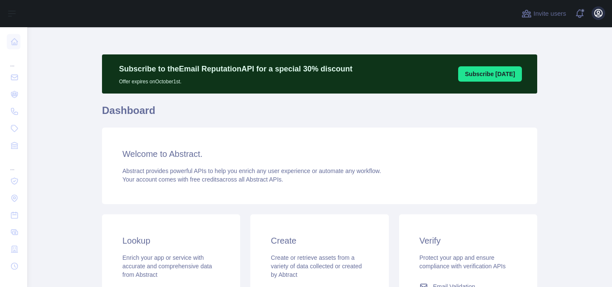 The height and width of the screenshot is (287, 612). I want to click on button: Invite users, so click(543, 14).